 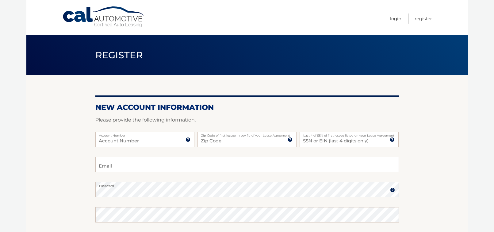 What do you see at coordinates (119, 55) in the screenshot?
I see `span: Register` at bounding box center [119, 55].